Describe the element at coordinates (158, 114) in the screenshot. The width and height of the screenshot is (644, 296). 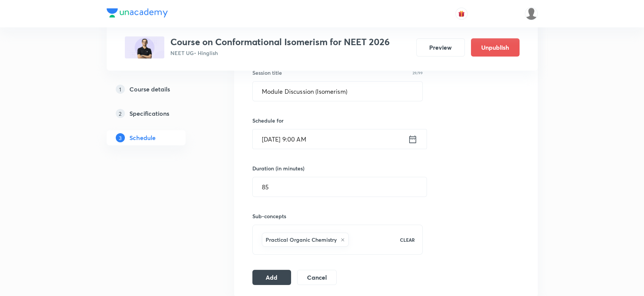
I see `a: 2Specifications` at that location.